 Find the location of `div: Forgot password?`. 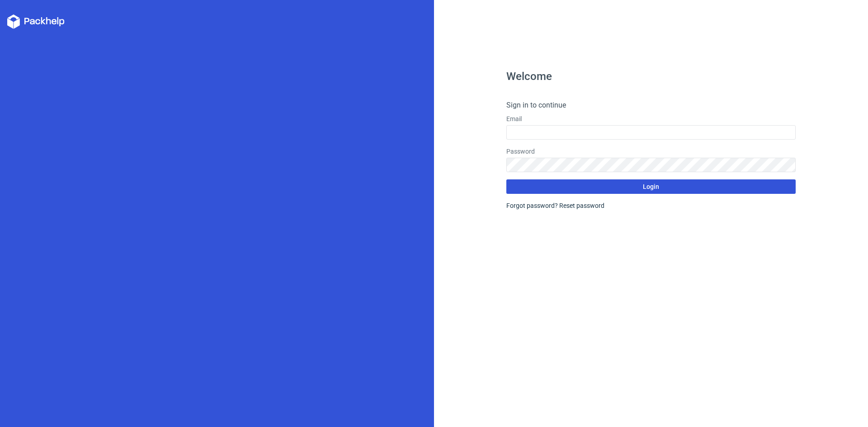

div: Forgot password? is located at coordinates (651, 205).